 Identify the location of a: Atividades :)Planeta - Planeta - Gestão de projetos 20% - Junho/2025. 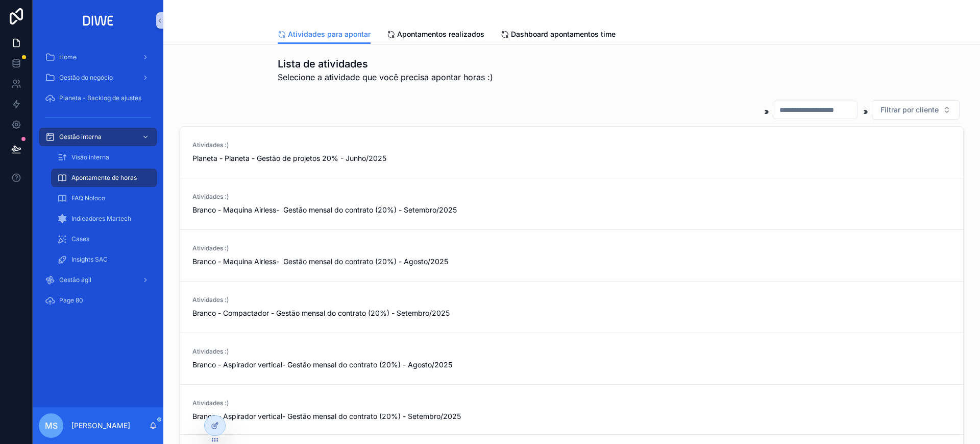
(571, 152).